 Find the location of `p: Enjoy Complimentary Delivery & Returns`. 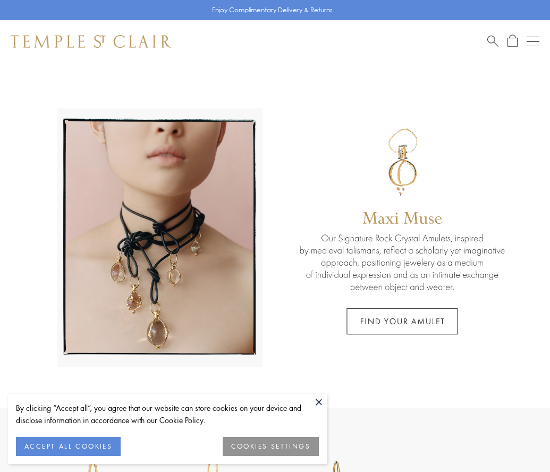

p: Enjoy Complimentary Delivery & Returns is located at coordinates (272, 10).